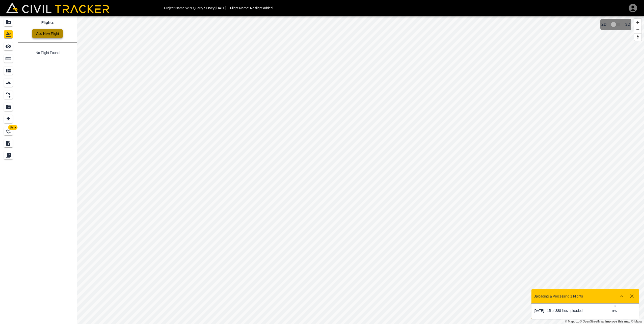 The image size is (644, 324). What do you see at coordinates (559, 296) in the screenshot?
I see `p: Uploading & Processing 1 Flights` at bounding box center [559, 296].